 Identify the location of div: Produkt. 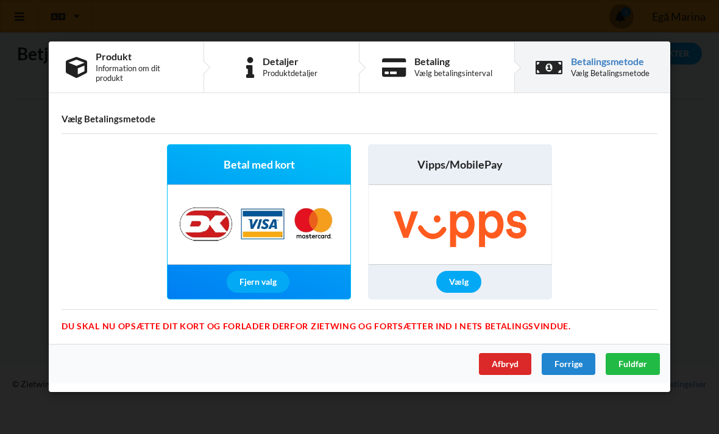
(141, 57).